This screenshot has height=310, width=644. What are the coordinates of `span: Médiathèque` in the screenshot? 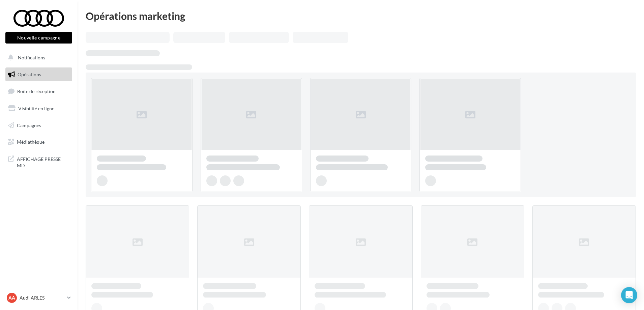 It's located at (31, 142).